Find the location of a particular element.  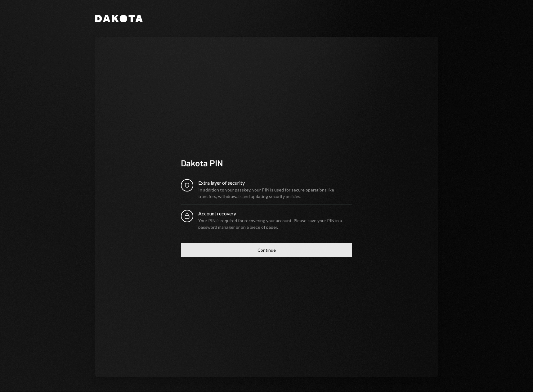

div: Dakota PIN is located at coordinates (267, 163).